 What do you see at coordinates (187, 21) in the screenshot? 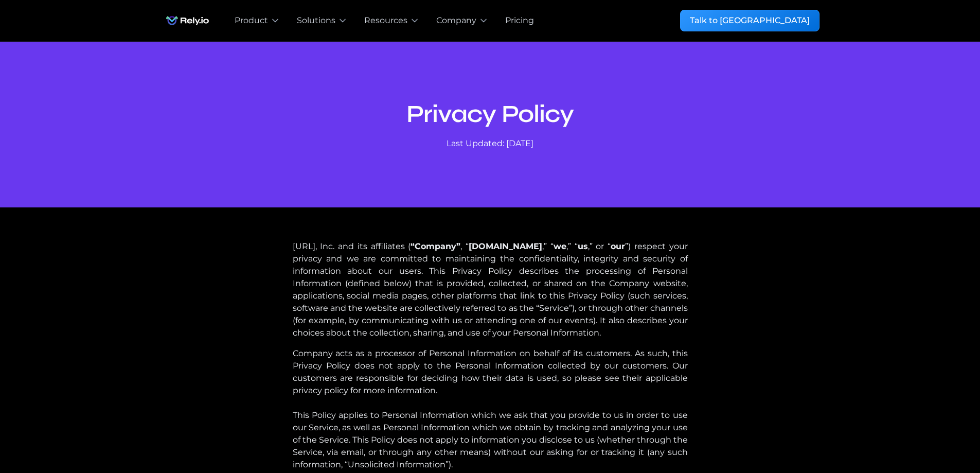
I see `a: home` at bounding box center [187, 21].